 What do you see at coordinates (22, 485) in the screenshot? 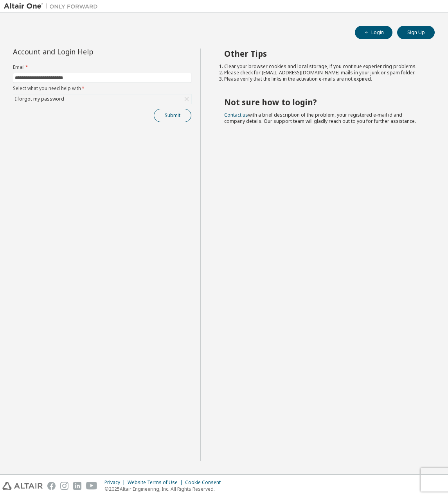
I see `img: altair_logo.svg` at bounding box center [22, 485].